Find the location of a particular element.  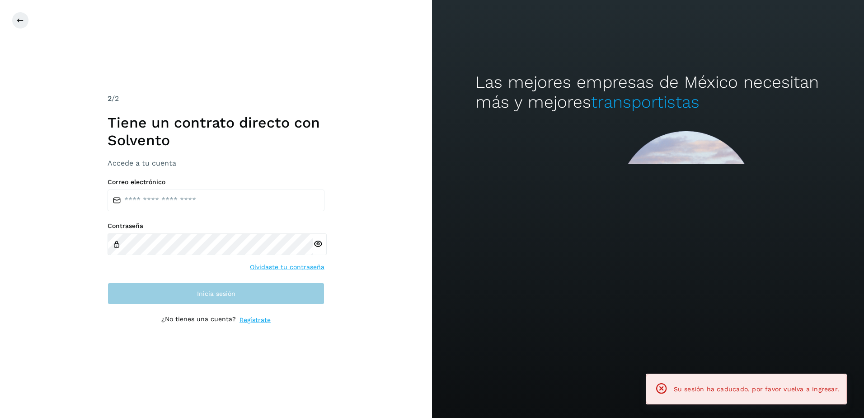

span: Inicia sesión is located at coordinates (216, 293).